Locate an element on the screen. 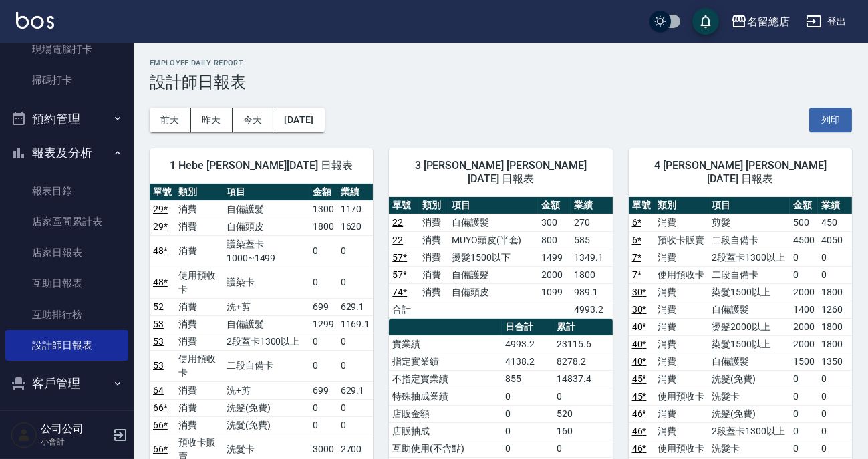  td: 520 is located at coordinates (583, 414).